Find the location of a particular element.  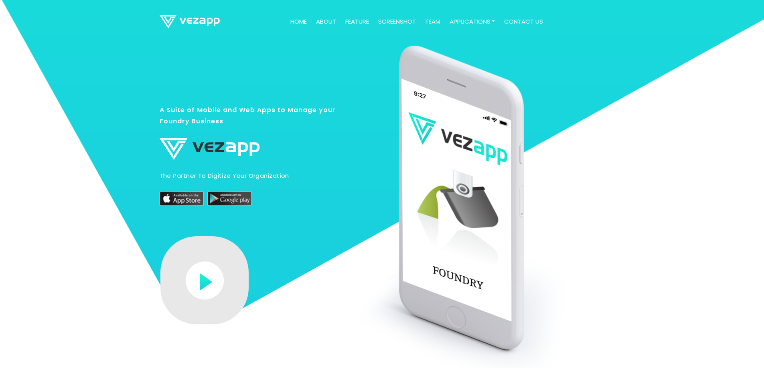

img: play-button is located at coordinates (204, 281).